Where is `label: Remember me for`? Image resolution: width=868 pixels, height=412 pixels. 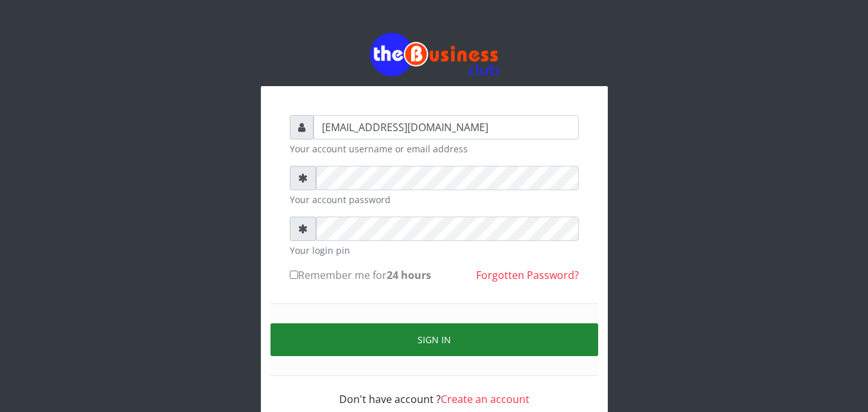 label: Remember me for is located at coordinates (360, 275).